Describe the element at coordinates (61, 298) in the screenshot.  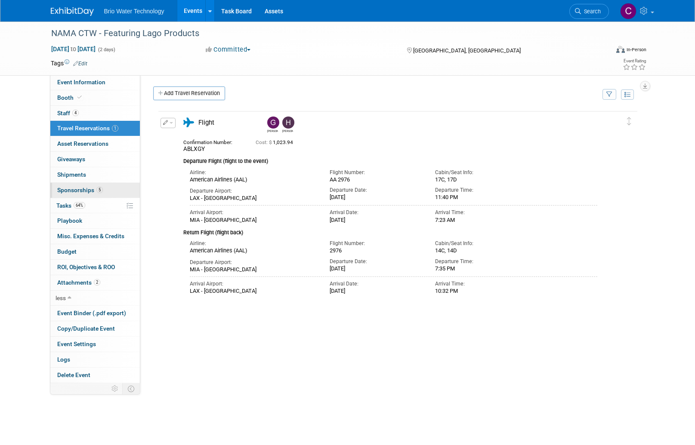
I see `span: less` at that location.